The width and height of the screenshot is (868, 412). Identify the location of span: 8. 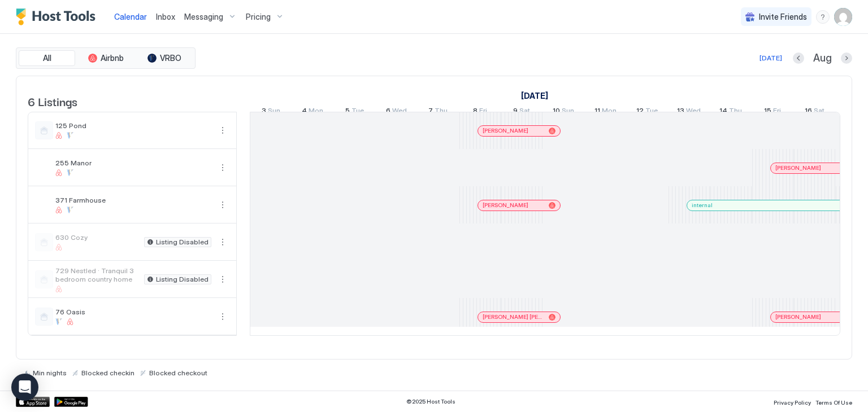
(476, 112).